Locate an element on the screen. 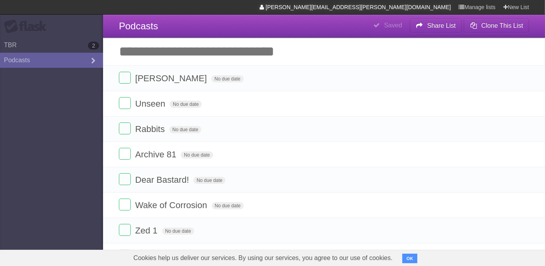  button: Share List is located at coordinates (436, 26).